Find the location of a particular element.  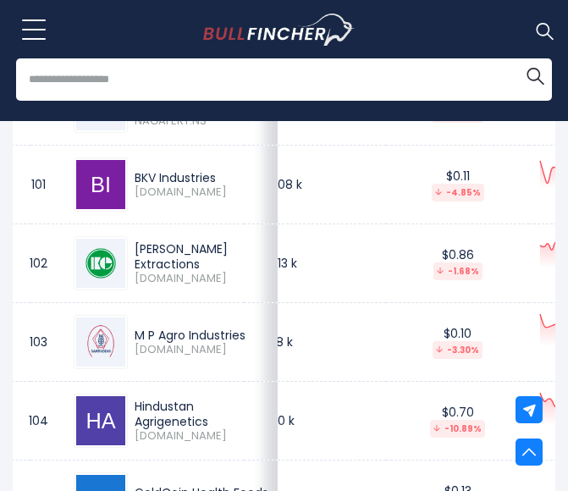

td: $8.70 k is located at coordinates (315, 421).